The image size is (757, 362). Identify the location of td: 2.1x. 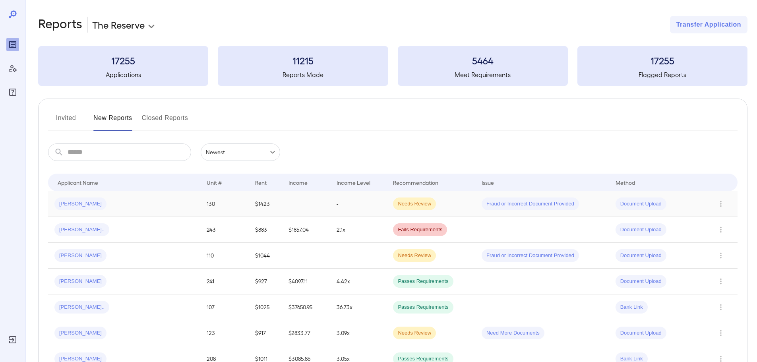
(359, 230).